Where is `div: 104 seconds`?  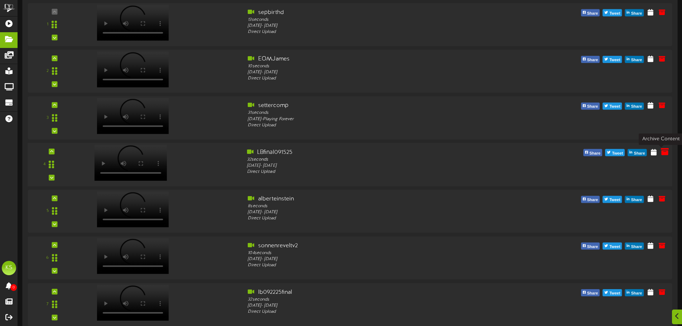
div: 104 seconds is located at coordinates (376, 253).